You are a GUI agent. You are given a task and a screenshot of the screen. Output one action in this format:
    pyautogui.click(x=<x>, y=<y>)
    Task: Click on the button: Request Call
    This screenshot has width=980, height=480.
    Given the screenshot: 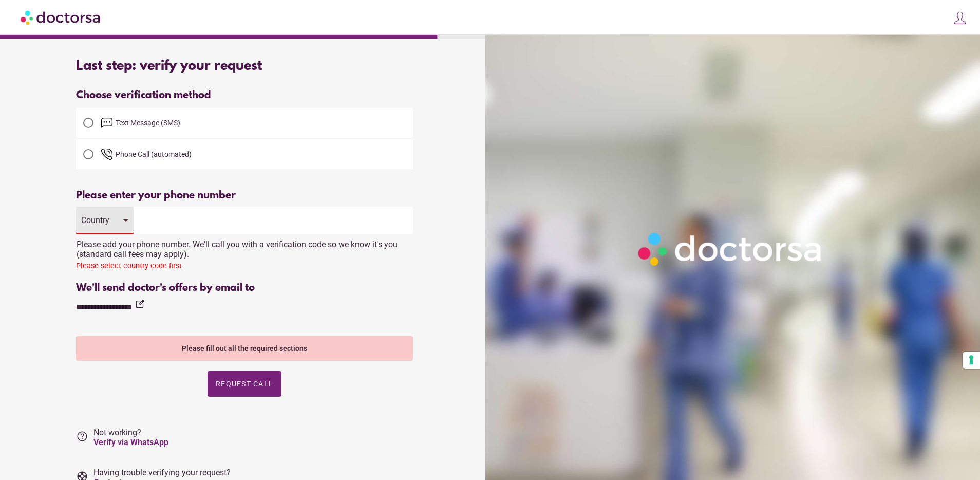 What is the action you would take?
    pyautogui.click(x=244, y=384)
    